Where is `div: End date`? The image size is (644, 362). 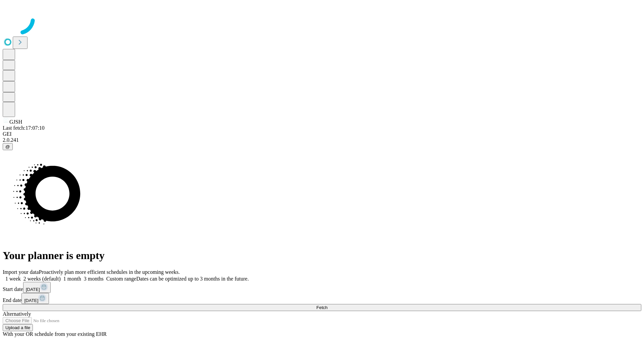
div: End date is located at coordinates (322, 298).